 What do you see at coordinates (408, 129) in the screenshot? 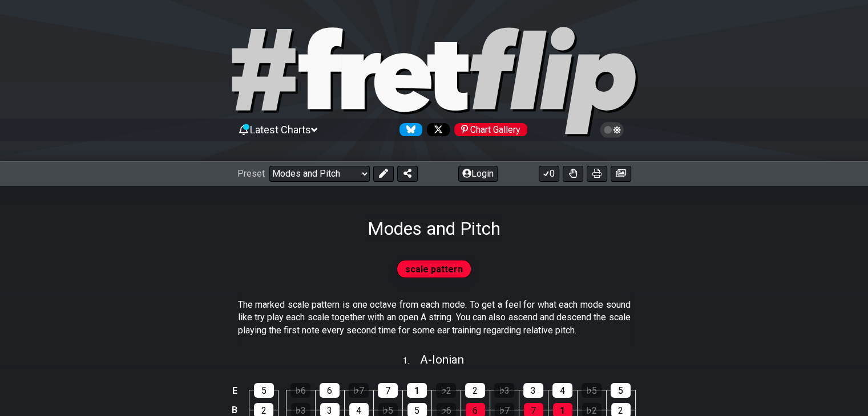
I see `a: Follow #fretflip at Bluesky` at bounding box center [408, 129].